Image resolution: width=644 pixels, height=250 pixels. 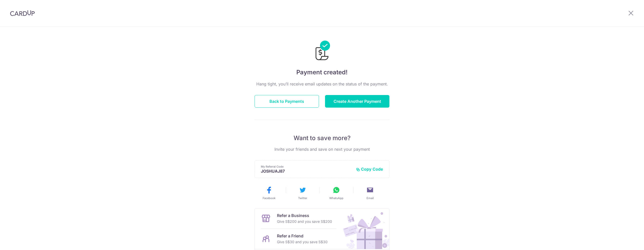 What do you see at coordinates (287, 101) in the screenshot?
I see `button: Back to Payments` at bounding box center [287, 101].